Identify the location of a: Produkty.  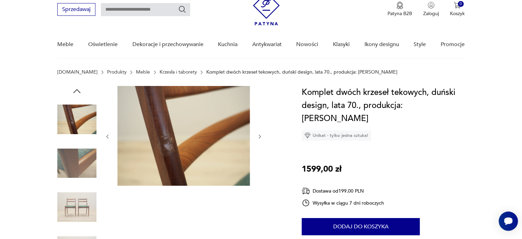
(117, 72).